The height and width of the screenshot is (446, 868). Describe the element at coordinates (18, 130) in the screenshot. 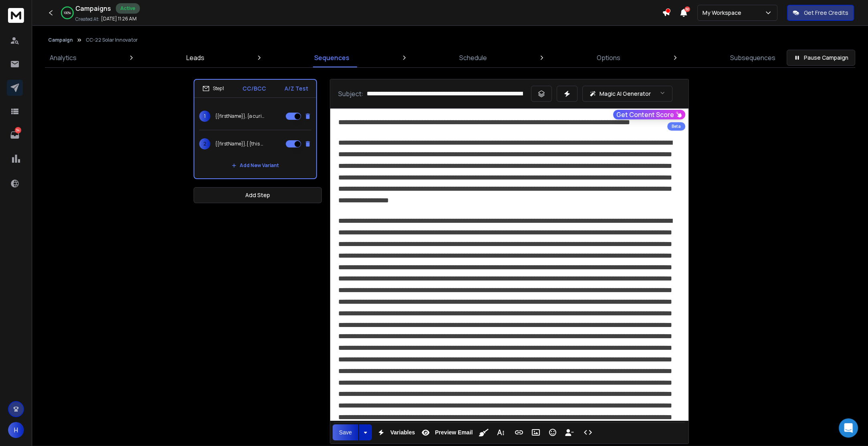

I see `p: 34` at that location.